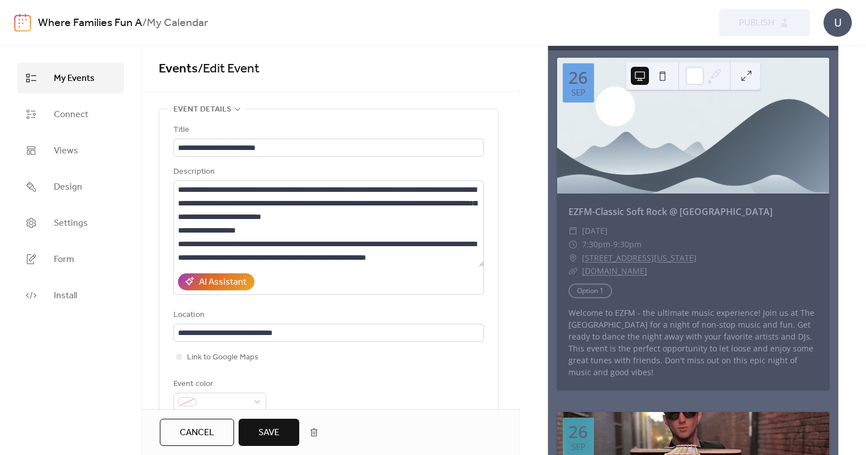  What do you see at coordinates (70, 78) in the screenshot?
I see `a: My Events` at bounding box center [70, 78].